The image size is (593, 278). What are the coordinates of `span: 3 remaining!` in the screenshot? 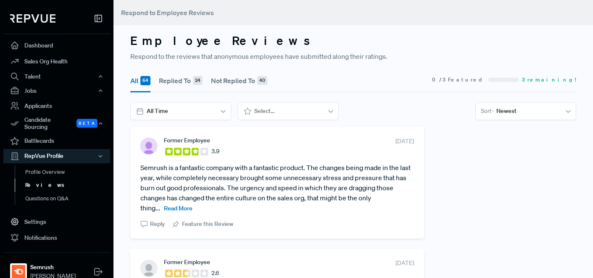 It's located at (549, 80).